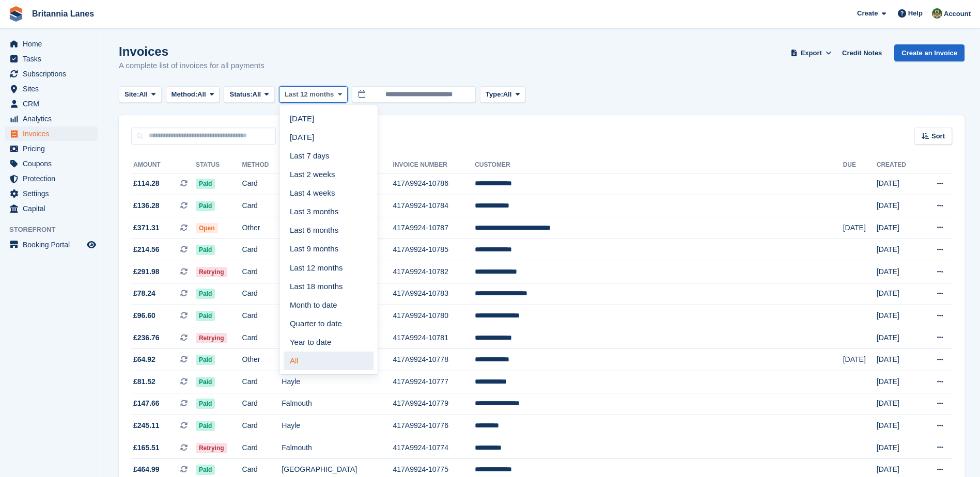 Image resolution: width=980 pixels, height=477 pixels. What do you see at coordinates (54, 89) in the screenshot?
I see `span: Sites` at bounding box center [54, 89].